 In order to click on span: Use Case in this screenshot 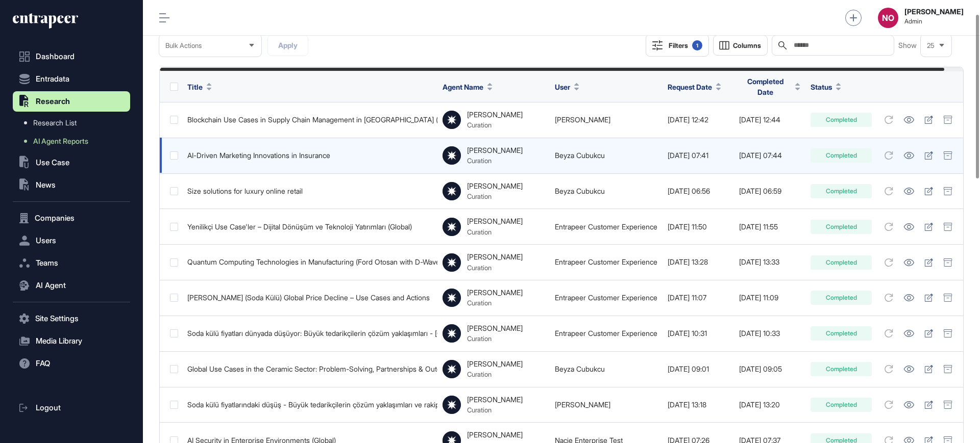, I will do `click(52, 163)`.